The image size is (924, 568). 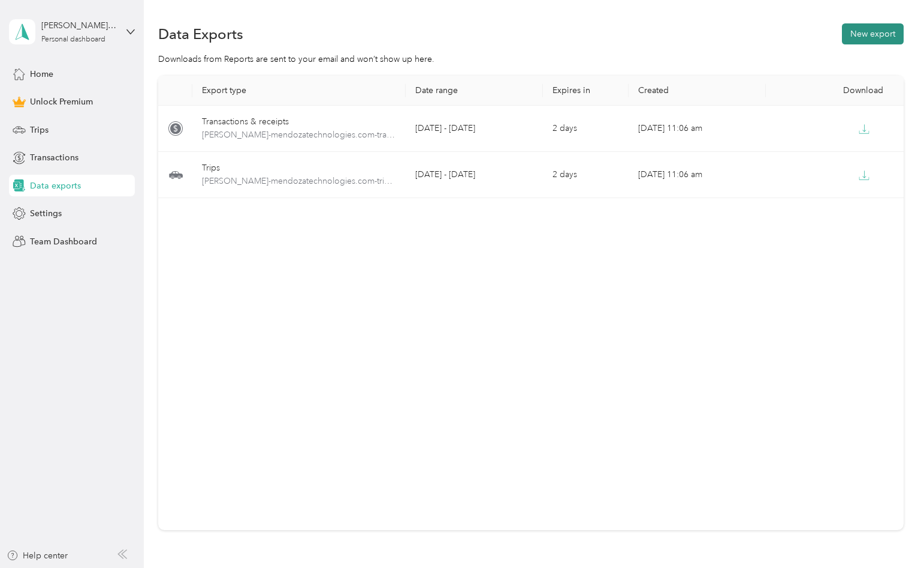 What do you see at coordinates (298, 135) in the screenshot?
I see `span: cesar-mendozatechnologies.com-transactions-2025-09-01-2025-09-26.xlsx` at bounding box center [298, 135].